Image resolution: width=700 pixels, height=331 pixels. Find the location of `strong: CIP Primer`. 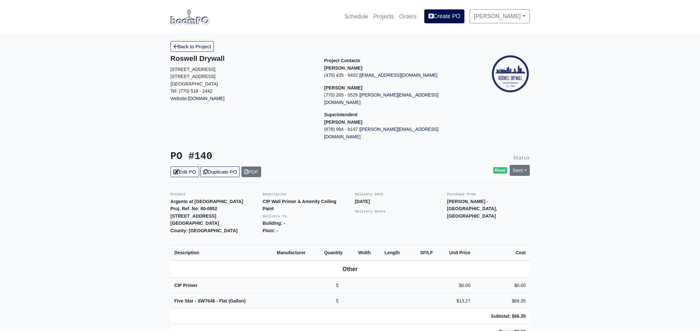

strong: CIP Primer is located at coordinates (186, 285).